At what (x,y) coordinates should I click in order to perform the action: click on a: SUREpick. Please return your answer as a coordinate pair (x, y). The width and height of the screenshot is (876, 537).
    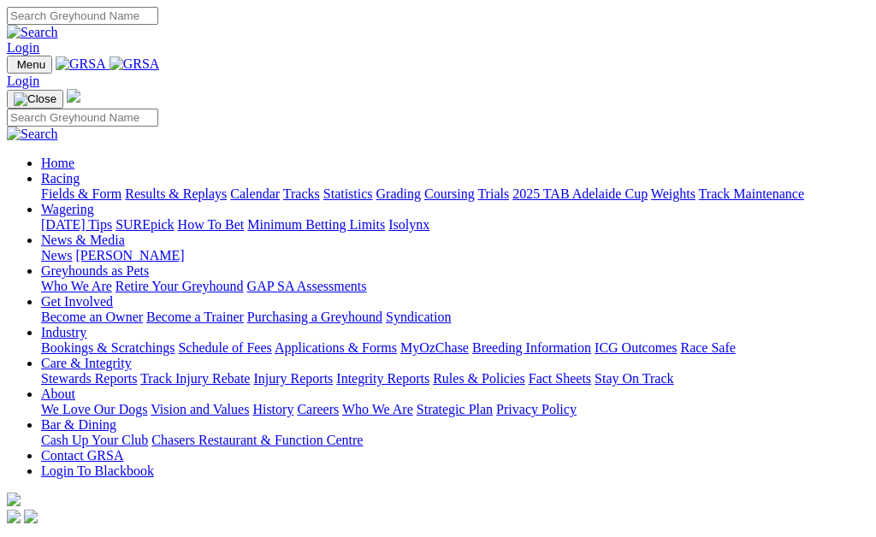
    Looking at the image, I should click on (145, 224).